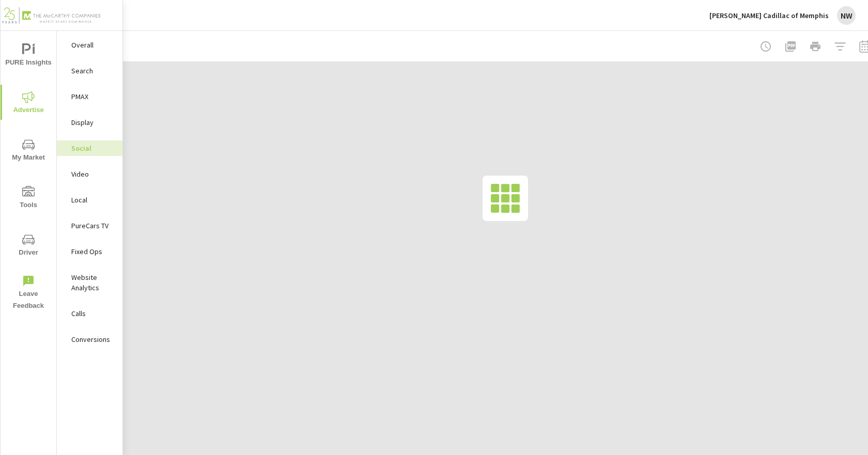 This screenshot has height=455, width=868. I want to click on div: Calls, so click(90, 314).